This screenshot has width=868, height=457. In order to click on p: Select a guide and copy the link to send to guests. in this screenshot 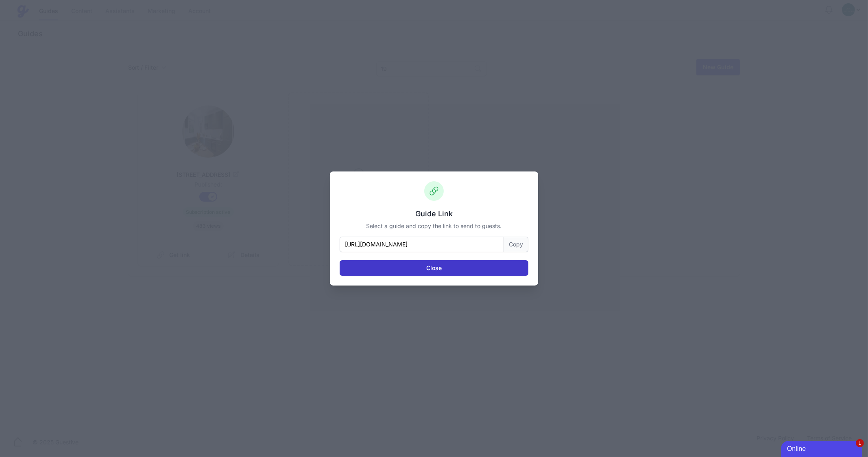, I will do `click(434, 226)`.